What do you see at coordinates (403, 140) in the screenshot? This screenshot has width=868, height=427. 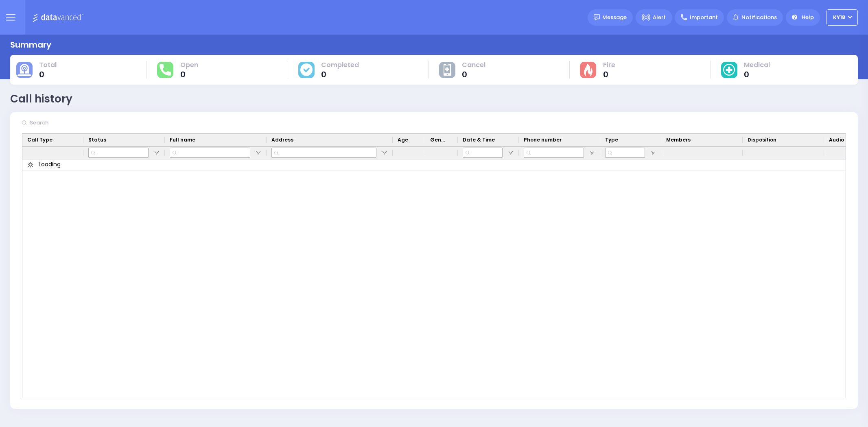 I see `span: Age` at bounding box center [403, 140].